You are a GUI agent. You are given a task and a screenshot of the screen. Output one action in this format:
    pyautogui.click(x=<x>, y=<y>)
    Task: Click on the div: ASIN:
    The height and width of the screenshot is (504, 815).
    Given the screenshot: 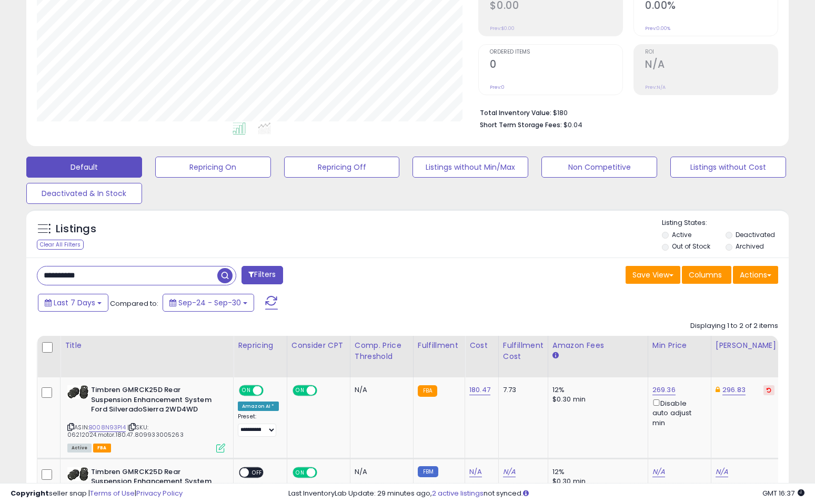 What is the action you would take?
    pyautogui.click(x=146, y=419)
    